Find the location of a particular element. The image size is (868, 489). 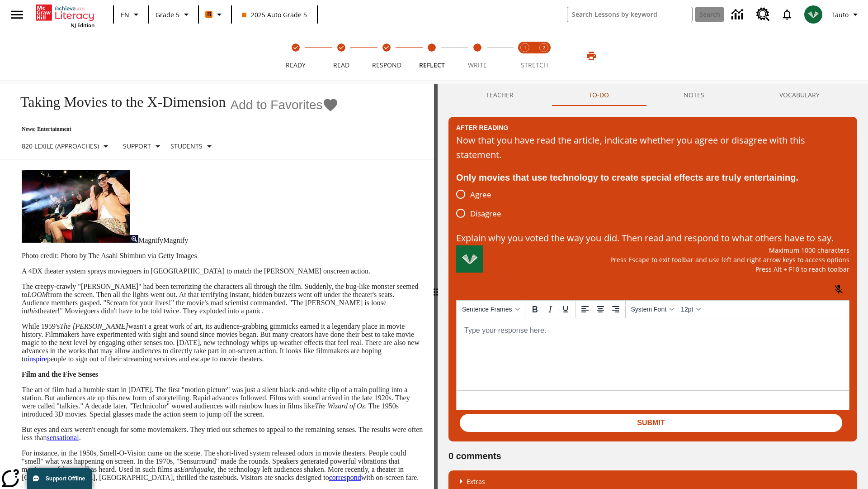

span: System Font is located at coordinates (649, 309).